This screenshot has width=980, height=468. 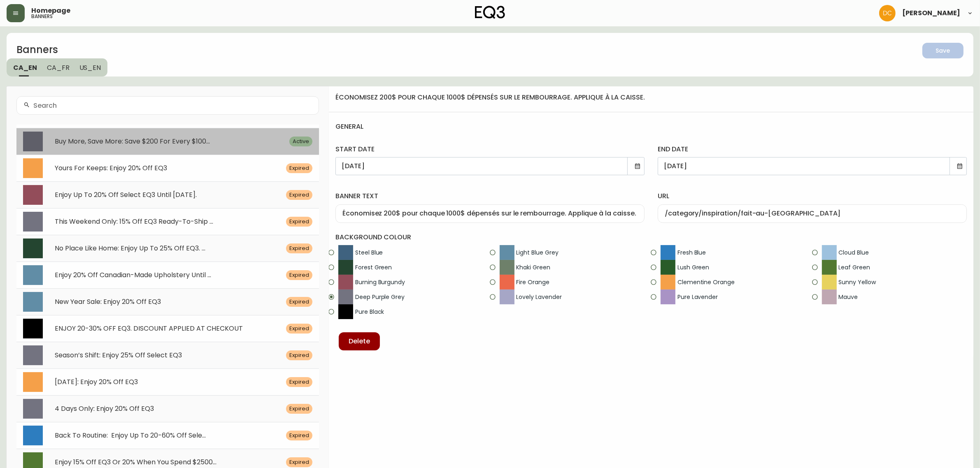 I want to click on span: Steel Blue, so click(x=360, y=253).